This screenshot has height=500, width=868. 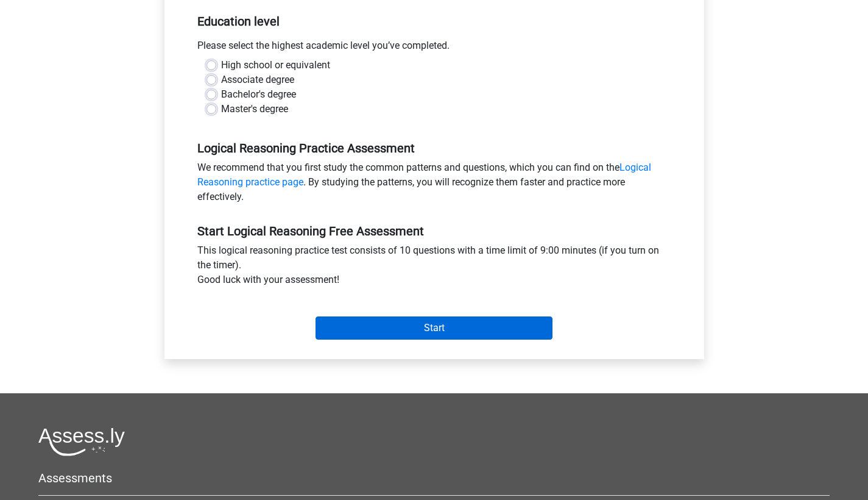 What do you see at coordinates (434, 185) in the screenshot?
I see `div: We recommend that you first study the common patterns and questions, which you can find on the . ...` at bounding box center [434, 185].